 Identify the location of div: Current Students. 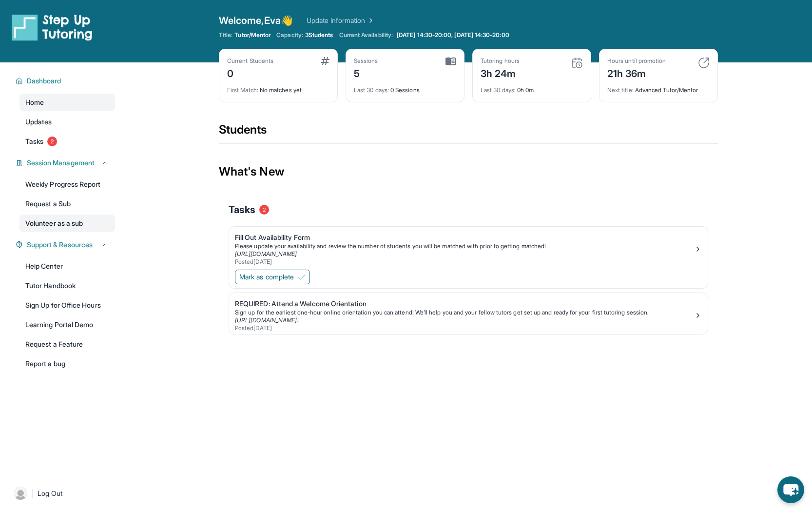
(250, 61).